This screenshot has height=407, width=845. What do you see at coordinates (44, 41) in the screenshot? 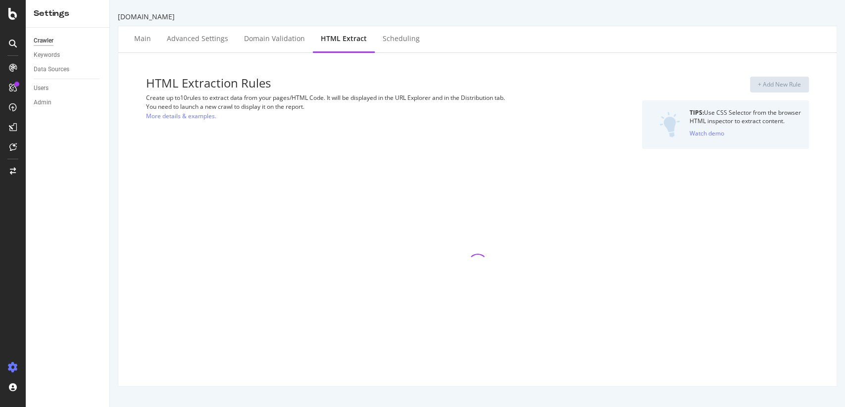
I see `div: Crawler` at bounding box center [44, 41].